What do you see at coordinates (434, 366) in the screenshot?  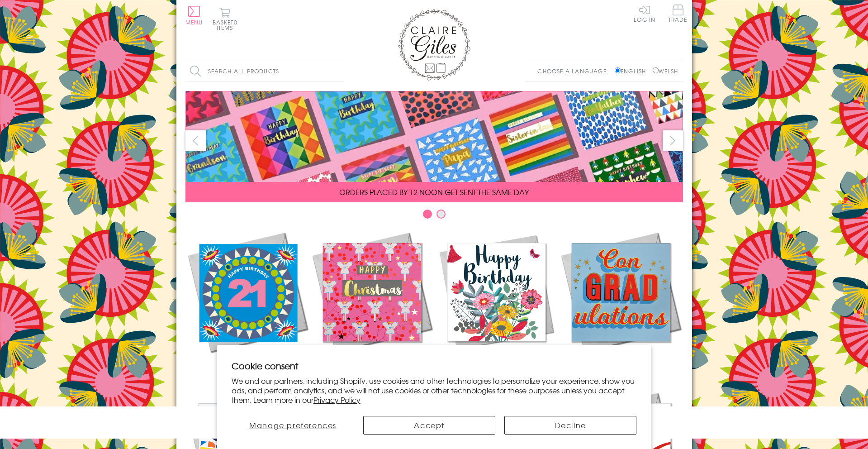 I see `h2: Cookie consent` at bounding box center [434, 366].